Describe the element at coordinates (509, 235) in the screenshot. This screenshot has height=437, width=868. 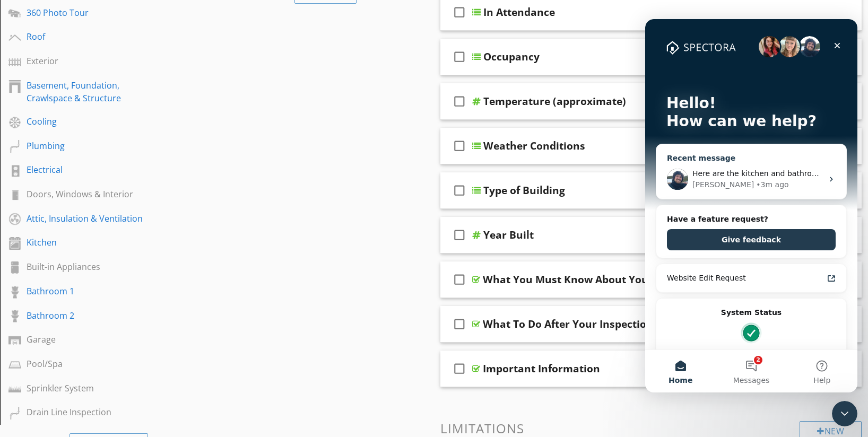
I see `div: Year Built` at that location.